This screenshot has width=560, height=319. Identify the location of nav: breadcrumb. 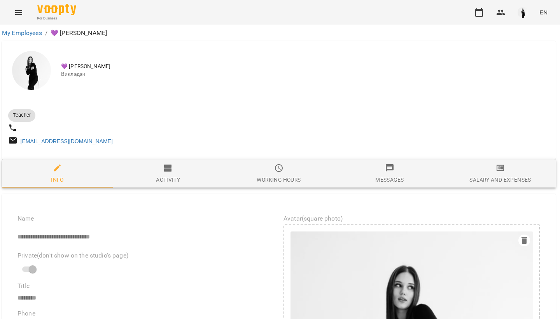
(279, 33).